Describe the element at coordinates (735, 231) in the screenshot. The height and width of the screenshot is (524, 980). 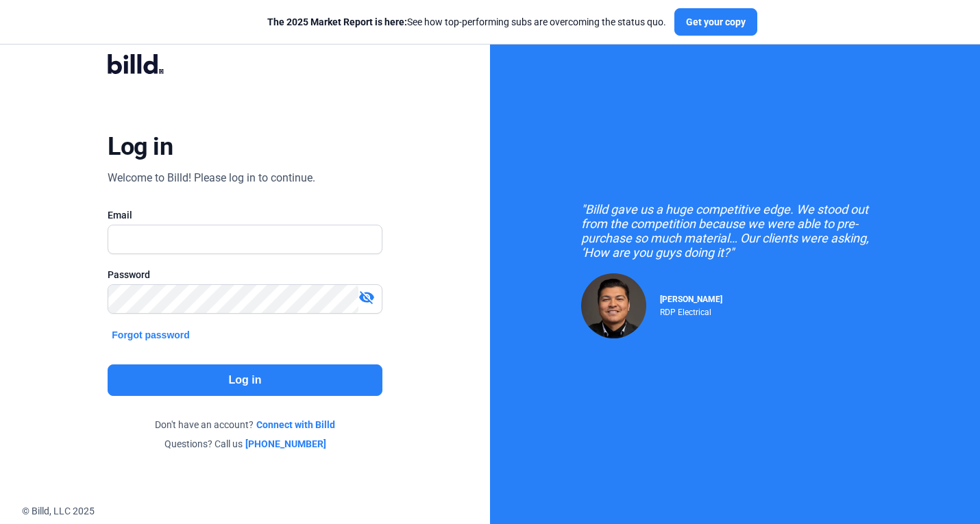
I see `div: "Billd gave us a huge competitive edge. We stood out from the competition because we were able to...` at that location.